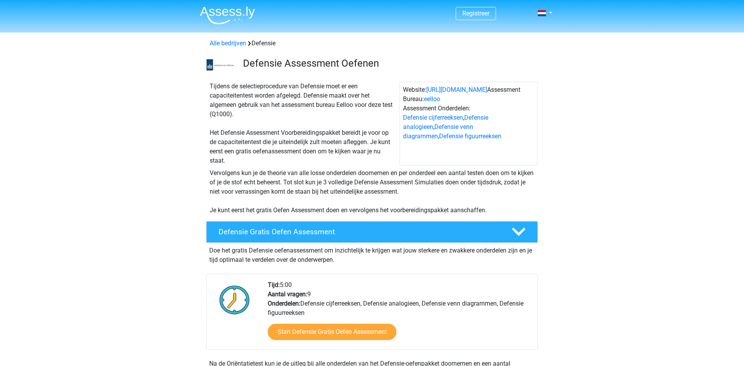 This screenshot has width=744, height=366. I want to click on div: 5:00 9 Defensie cijferreeksen, Defensie analogieen, Defensie venn diagrammen, Defensie figuurreeksen, so click(400, 315).